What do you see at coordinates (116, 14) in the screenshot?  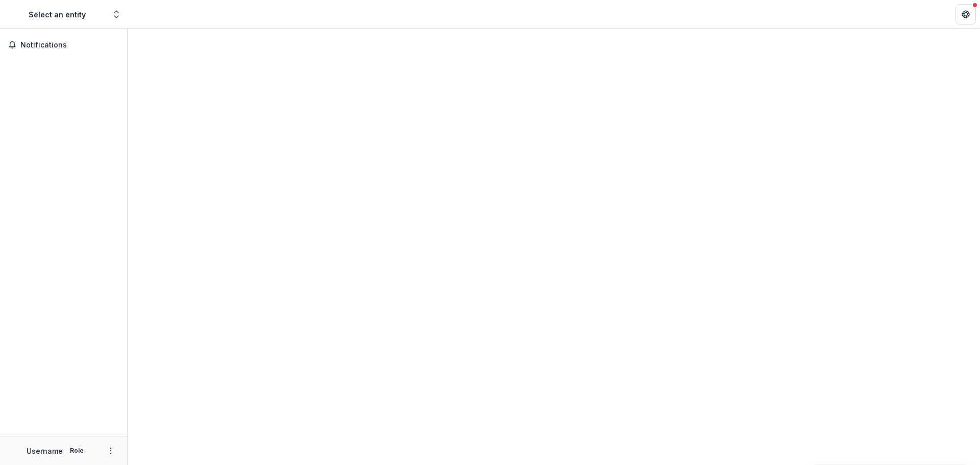 I see `button: Open entity switcher` at bounding box center [116, 14].